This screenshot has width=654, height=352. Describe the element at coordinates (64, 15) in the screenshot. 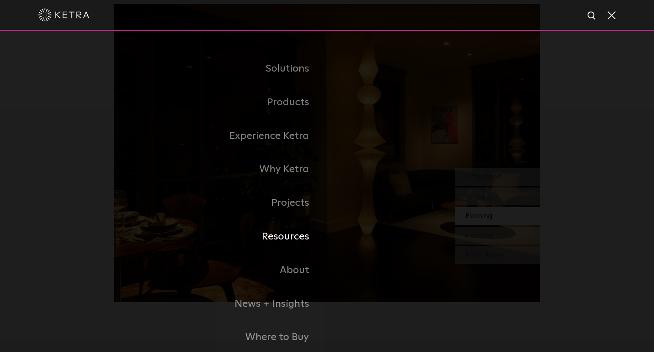

I see `img: ketra-logo-2019-white` at that location.